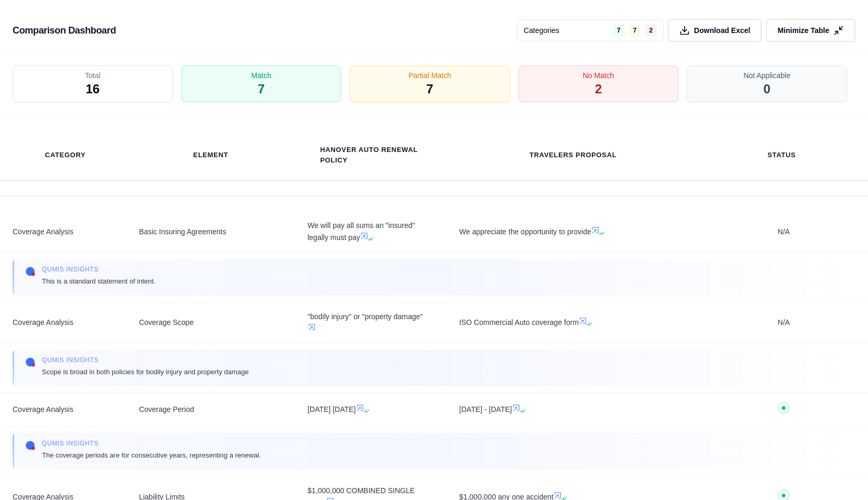 This screenshot has height=500, width=868. I want to click on h3: Comparison Dashboard, so click(64, 30).